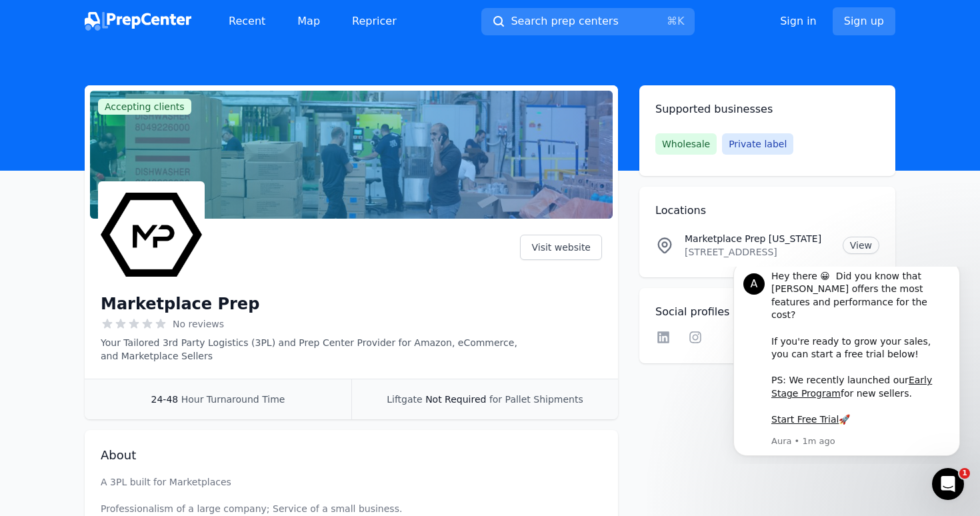  What do you see at coordinates (164, 399) in the screenshot?
I see `span: 24-48` at bounding box center [164, 399].